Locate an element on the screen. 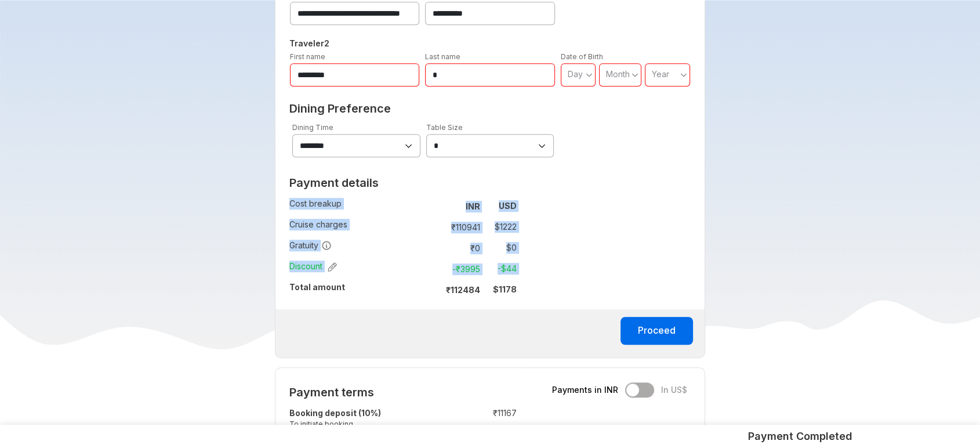  td: ₹ 110941 is located at coordinates (460, 227).